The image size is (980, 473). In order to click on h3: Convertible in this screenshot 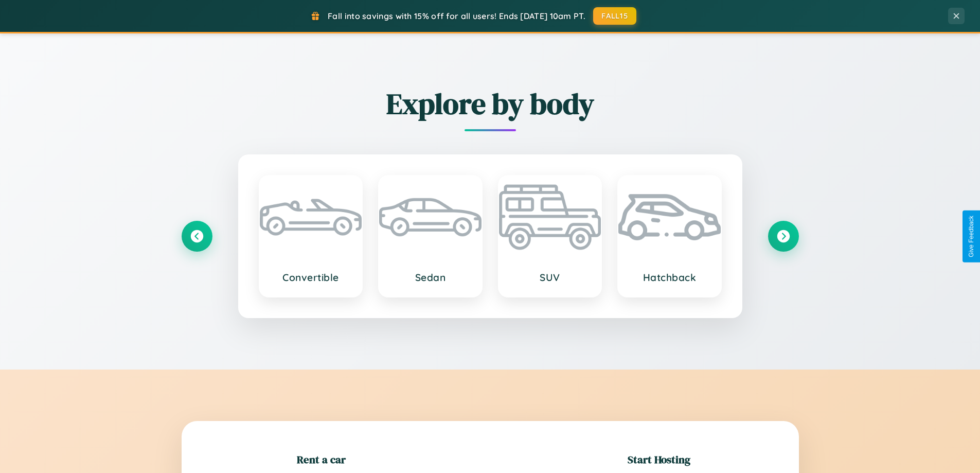, I will do `click(311, 277)`.